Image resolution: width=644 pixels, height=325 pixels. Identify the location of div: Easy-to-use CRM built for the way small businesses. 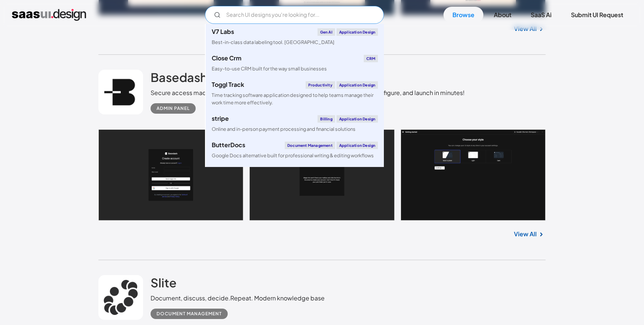
(269, 68).